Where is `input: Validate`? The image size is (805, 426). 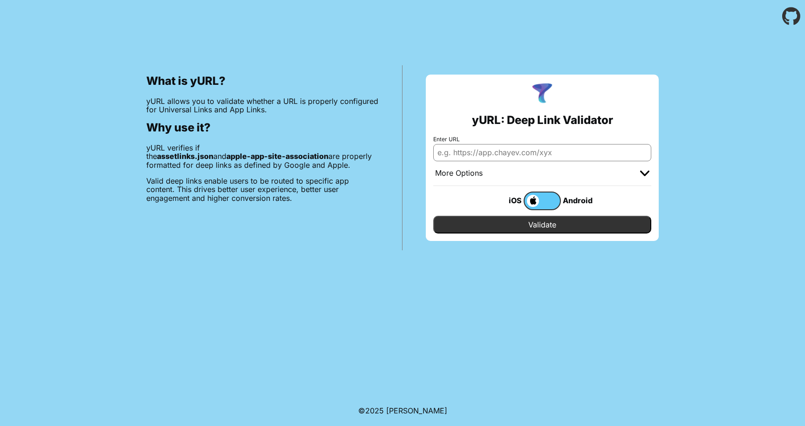
input: Validate is located at coordinates (542, 224).